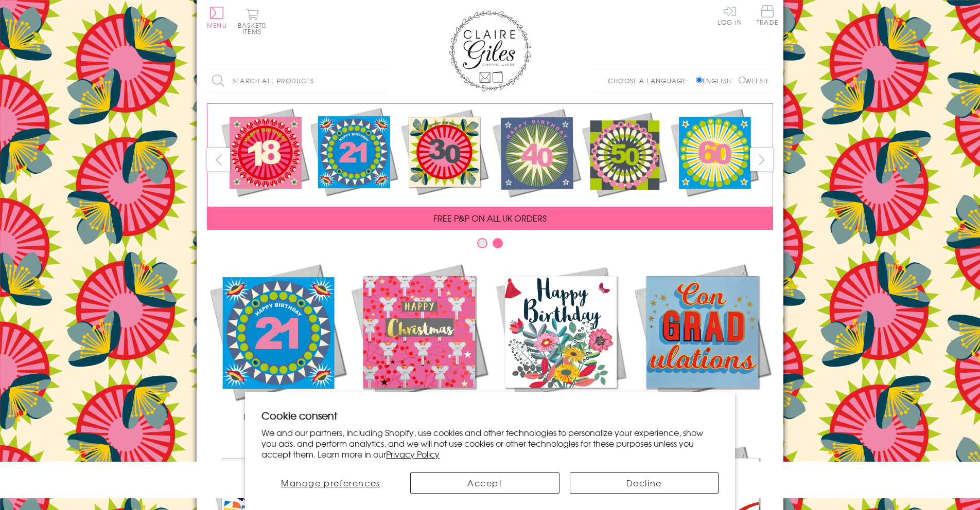 This screenshot has height=510, width=980. Describe the element at coordinates (490, 416) in the screenshot. I see `h2: Cookie consent` at that location.